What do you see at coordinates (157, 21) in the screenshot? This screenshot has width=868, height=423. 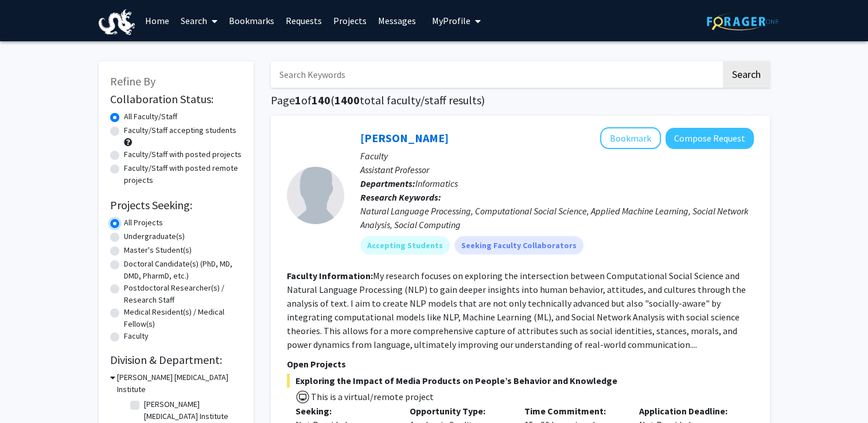 I see `a: Home` at bounding box center [157, 21].